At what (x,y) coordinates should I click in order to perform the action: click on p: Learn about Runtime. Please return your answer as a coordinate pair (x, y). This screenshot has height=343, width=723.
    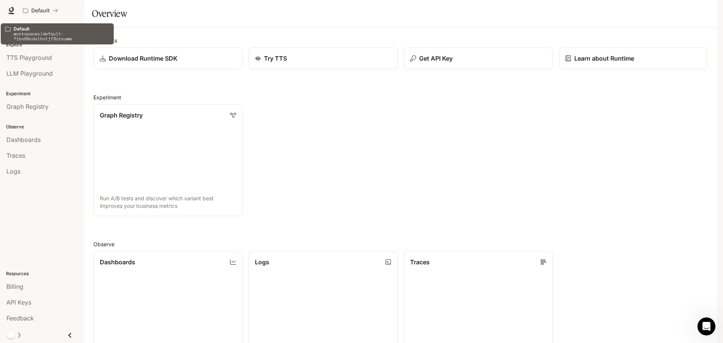
    Looking at the image, I should click on (604, 58).